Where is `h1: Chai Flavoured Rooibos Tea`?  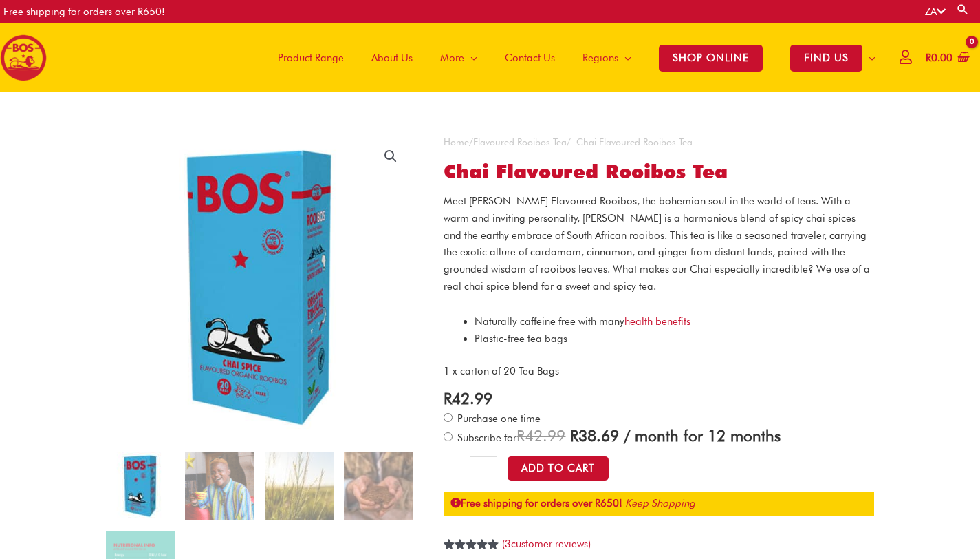
h1: Chai Flavoured Rooibos Tea is located at coordinates (659, 172).